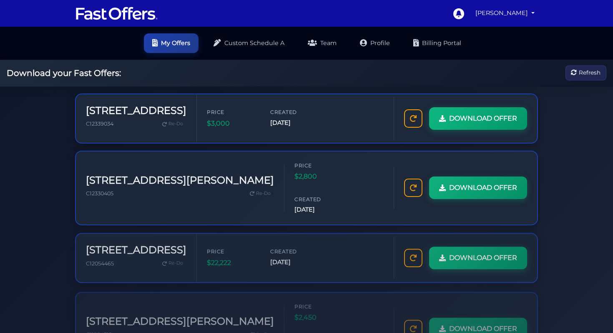  I want to click on a: Billing Portal, so click(437, 43).